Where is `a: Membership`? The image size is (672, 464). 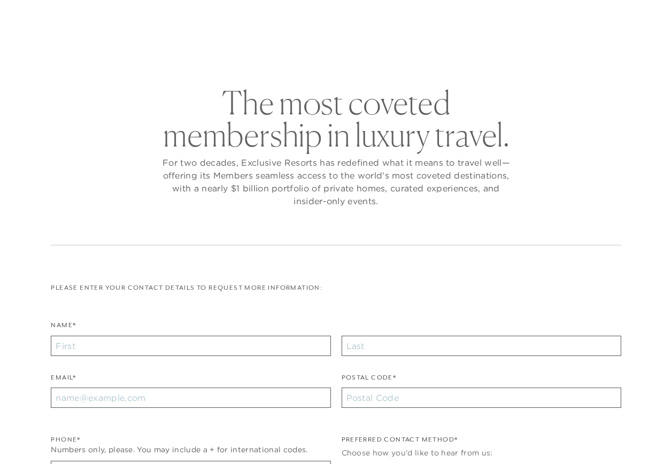 a: Membership is located at coordinates (345, 50).